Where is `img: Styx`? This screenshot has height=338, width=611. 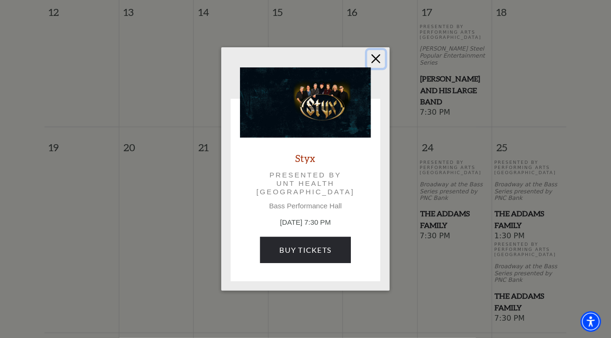
img: Styx is located at coordinates (306, 103).